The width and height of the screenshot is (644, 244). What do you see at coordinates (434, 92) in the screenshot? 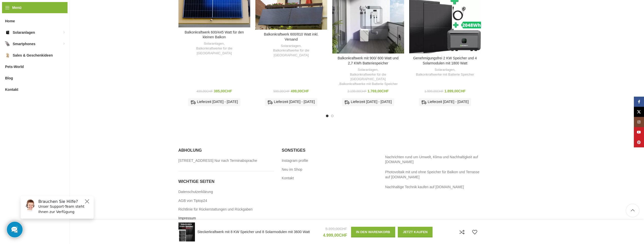
I see `bdi: 1.999,00` at bounding box center [434, 92].